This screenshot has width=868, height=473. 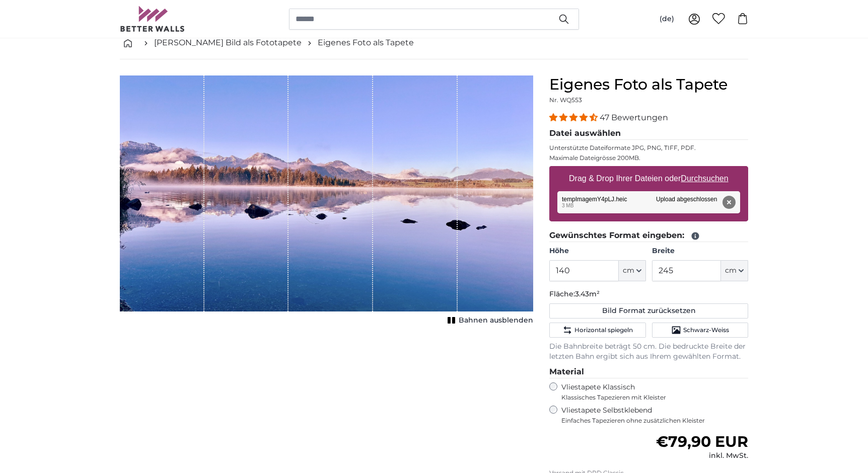 I want to click on label: Höhe, so click(x=597, y=251).